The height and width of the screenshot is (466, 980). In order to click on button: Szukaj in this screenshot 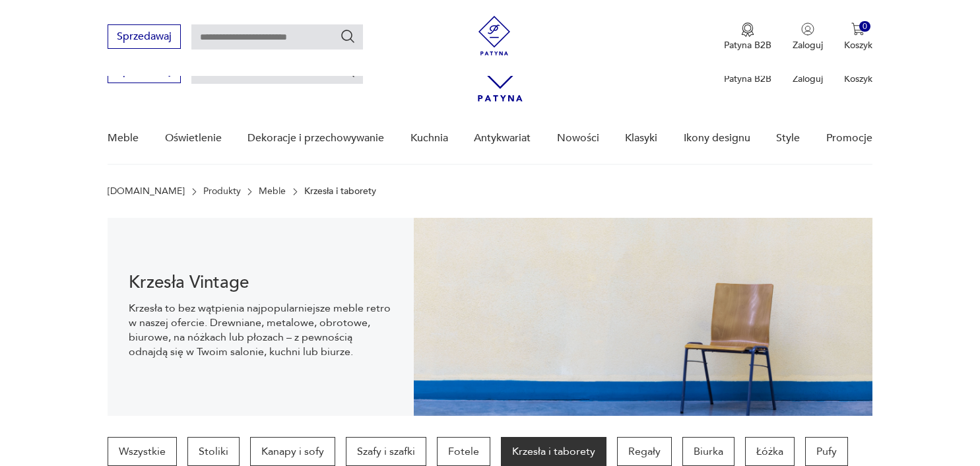, I will do `click(348, 36)`.